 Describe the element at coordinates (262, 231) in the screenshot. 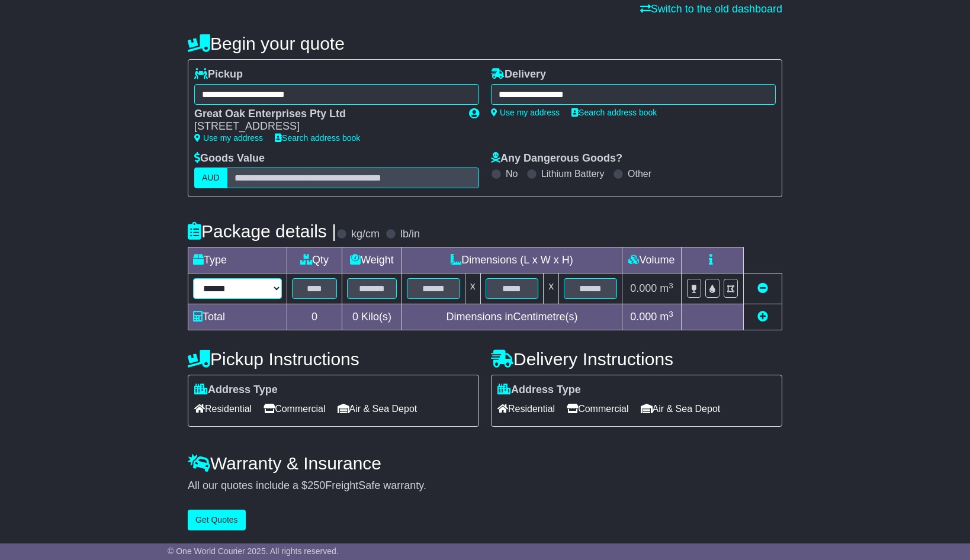

I see `h4: Package details |` at that location.